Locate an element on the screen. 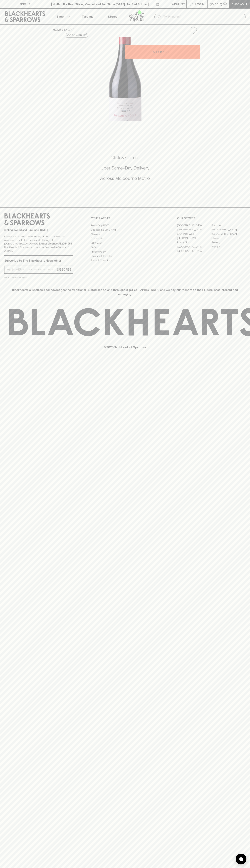 The height and width of the screenshot is (868, 250). a: Bottle Drop FAQ's is located at coordinates (125, 225).